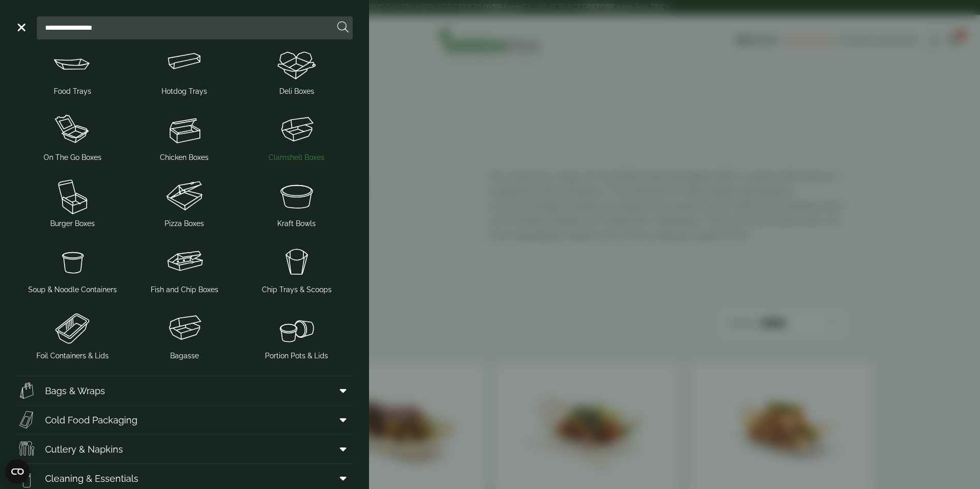  What do you see at coordinates (72, 70) in the screenshot?
I see `a: Food Trays` at bounding box center [72, 70].